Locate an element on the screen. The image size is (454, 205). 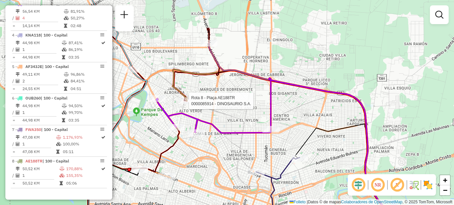
td: 94,50% is located at coordinates (84, 106).